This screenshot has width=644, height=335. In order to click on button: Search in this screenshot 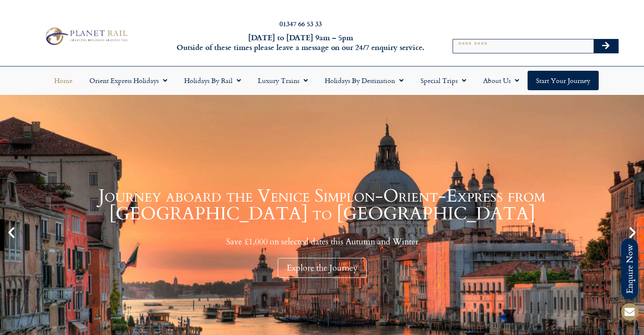, I will do `click(606, 46)`.